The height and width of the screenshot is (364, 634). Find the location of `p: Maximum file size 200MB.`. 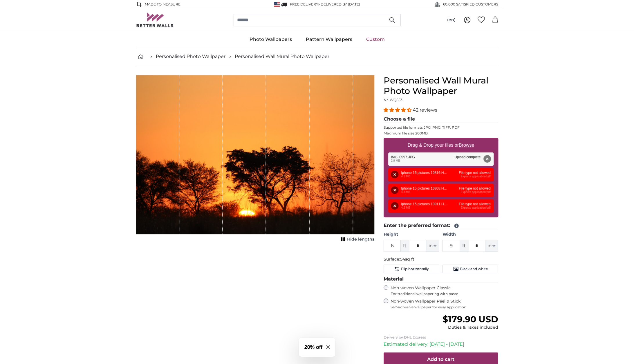

p: Maximum file size 200MB. is located at coordinates (441, 133).